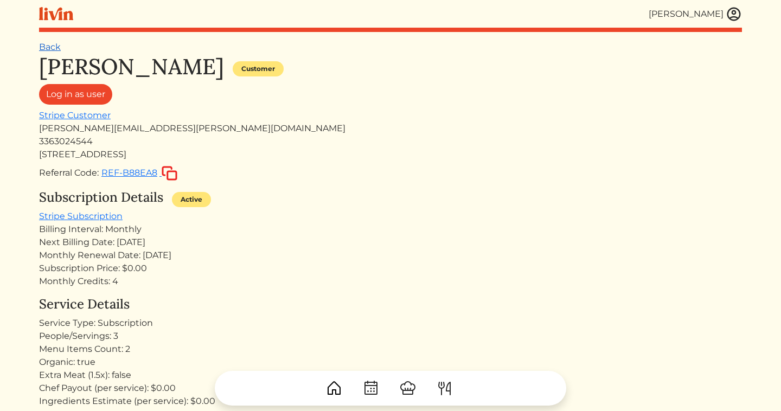  What do you see at coordinates (169, 173) in the screenshot?
I see `img: copy-c88c4d5ff2289bbd861d3078f624592c1430c12286b036973db34a3c10e19d95.svg` at bounding box center [169, 173].